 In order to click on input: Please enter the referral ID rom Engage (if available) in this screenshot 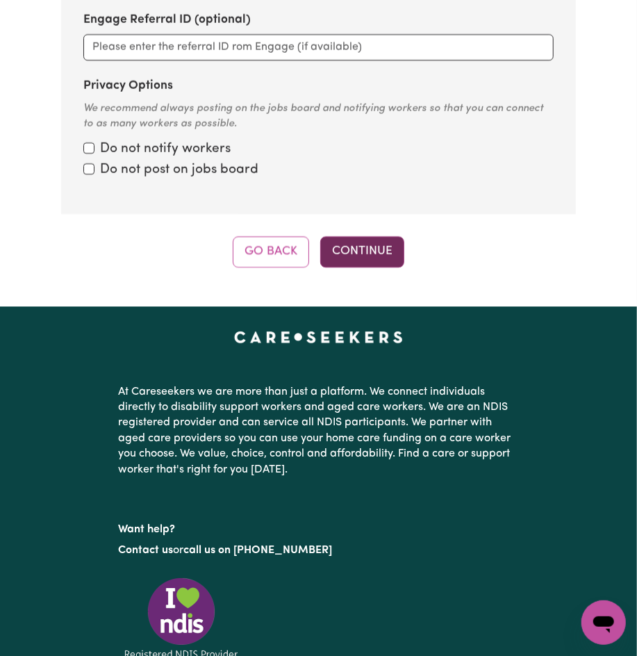, I will do `click(318, 47)`.